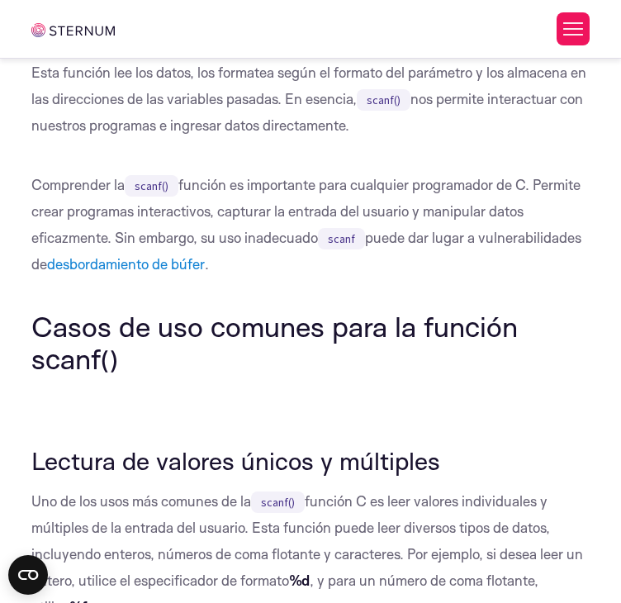 This screenshot has width=621, height=603. I want to click on font: %d, so click(299, 580).